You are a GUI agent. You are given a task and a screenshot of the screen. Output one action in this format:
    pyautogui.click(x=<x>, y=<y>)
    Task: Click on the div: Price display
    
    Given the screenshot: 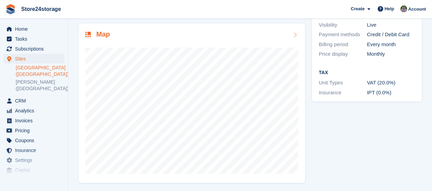 What is the action you would take?
    pyautogui.click(x=342, y=54)
    